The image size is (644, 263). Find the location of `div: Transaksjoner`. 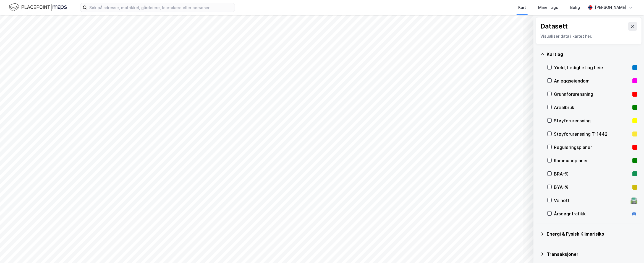

div: Transaksjoner is located at coordinates (592, 254).